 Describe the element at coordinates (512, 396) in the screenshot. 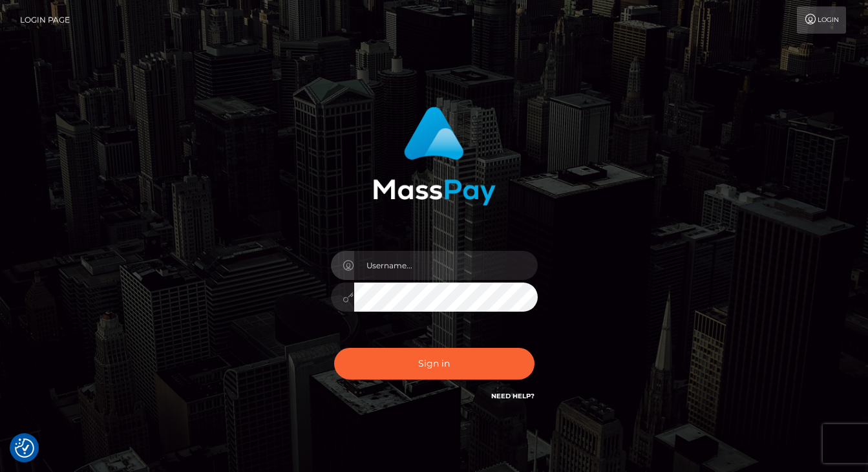

I see `a: Need Help?` at that location.